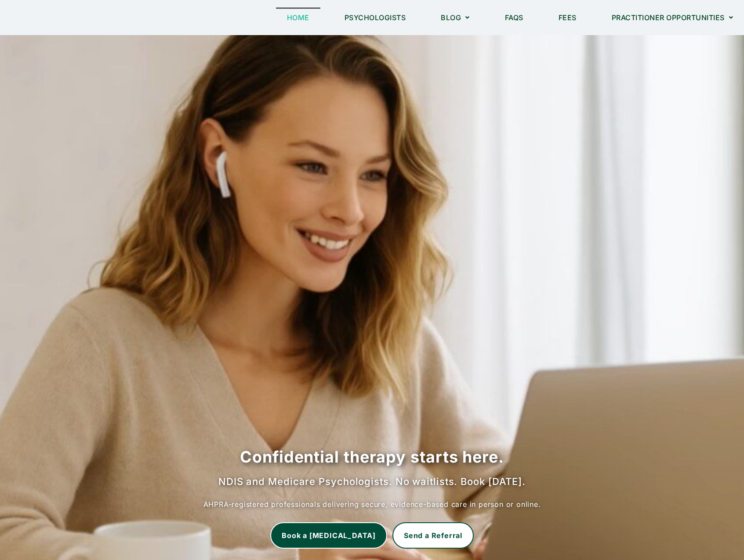 The width and height of the screenshot is (744, 560). I want to click on h1: Confidential therapy starts here., so click(371, 457).